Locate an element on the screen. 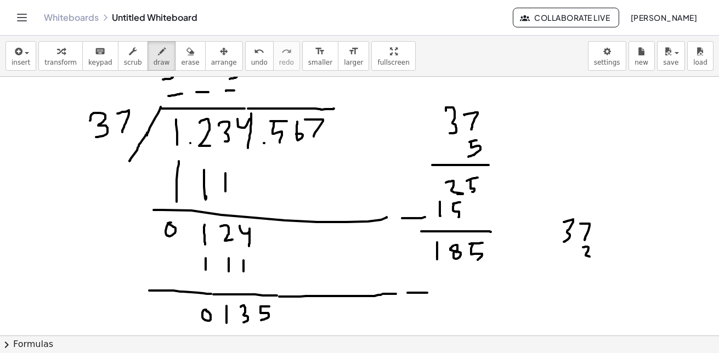  button: arrange is located at coordinates (224, 56).